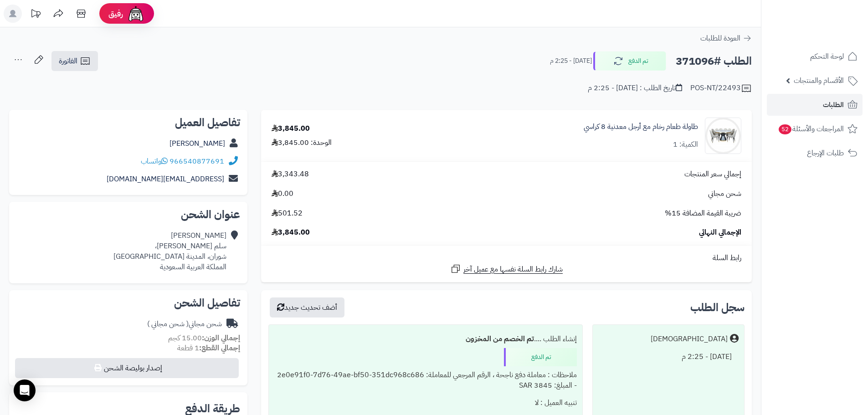 This screenshot has height=415, width=868. Describe the element at coordinates (283, 194) in the screenshot. I see `span: 0.00` at that location.